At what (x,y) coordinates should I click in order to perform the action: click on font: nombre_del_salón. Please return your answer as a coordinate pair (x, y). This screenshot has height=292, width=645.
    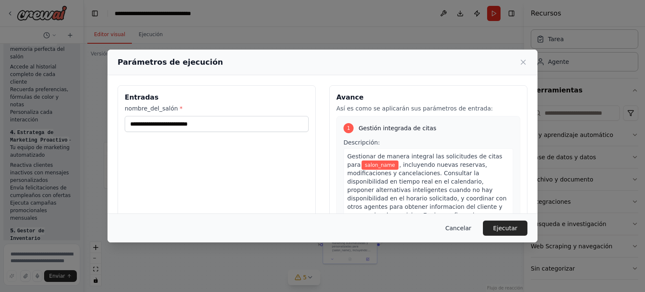
    Looking at the image, I should click on (151, 108).